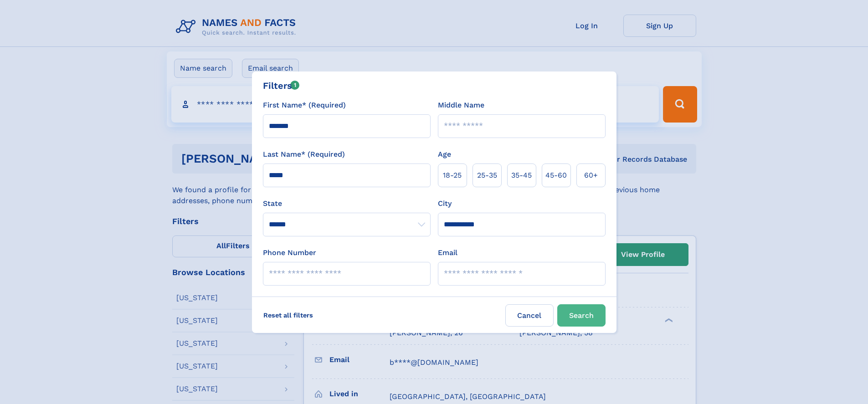 This screenshot has height=404, width=868. What do you see at coordinates (289, 253) in the screenshot?
I see `label: Phone Number` at bounding box center [289, 253].